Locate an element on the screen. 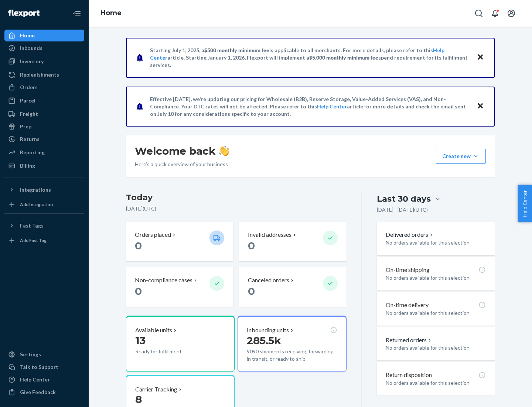  div: Give Feedback is located at coordinates (38, 392).